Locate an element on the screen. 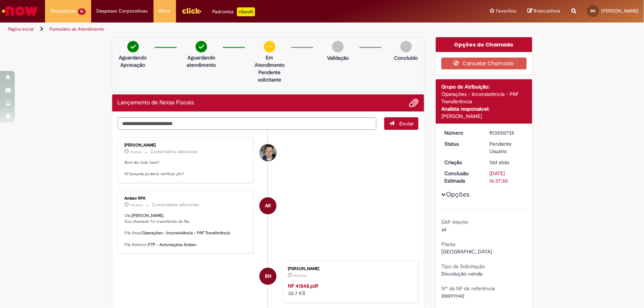 The width and height of the screenshot is (644, 308). dt: Status is located at coordinates (461, 144).